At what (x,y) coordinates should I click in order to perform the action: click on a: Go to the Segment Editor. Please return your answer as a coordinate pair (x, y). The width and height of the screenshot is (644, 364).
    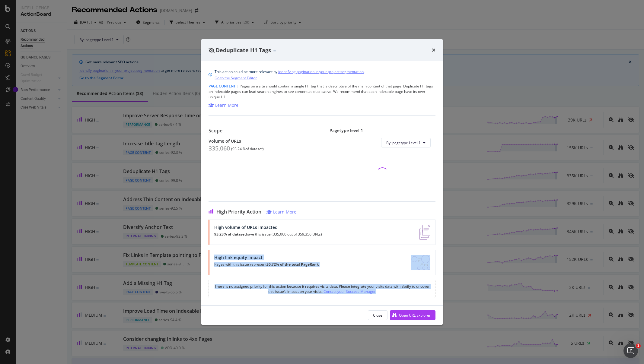
    Looking at the image, I should click on (236, 78).